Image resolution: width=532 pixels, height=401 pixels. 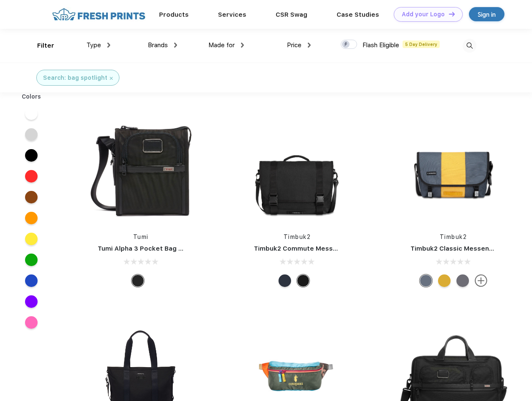 What do you see at coordinates (444, 280) in the screenshot?
I see `div: Eco Amber` at bounding box center [444, 280].